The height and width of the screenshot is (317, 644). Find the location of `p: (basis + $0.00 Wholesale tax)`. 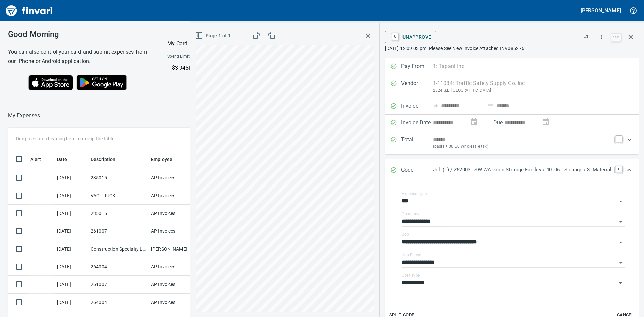

p: (basis + $0.00 Wholesale tax) is located at coordinates (522, 147).